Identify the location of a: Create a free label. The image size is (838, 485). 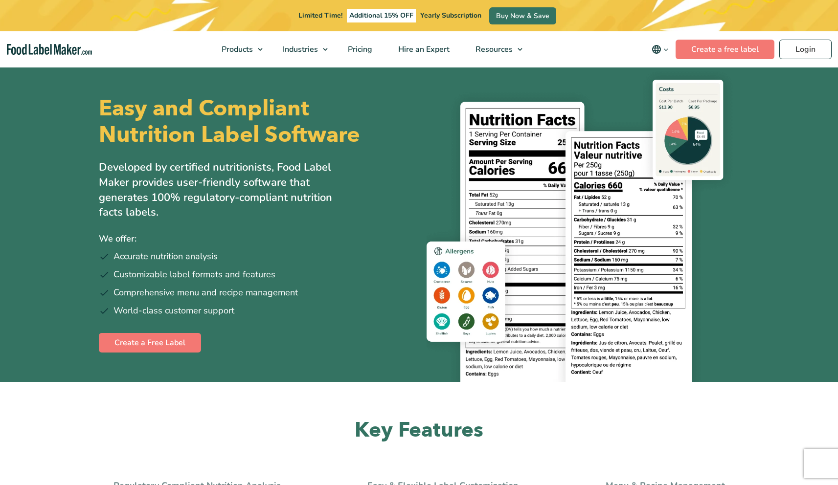
(725, 49).